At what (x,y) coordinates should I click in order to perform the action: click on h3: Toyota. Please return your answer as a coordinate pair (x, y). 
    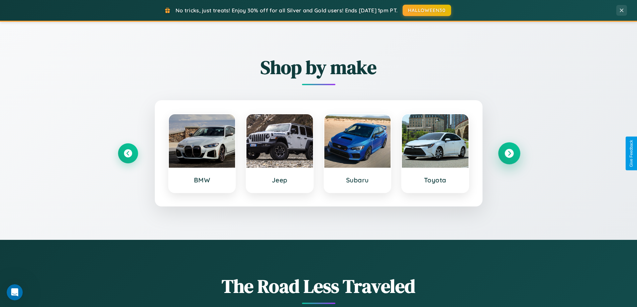
    Looking at the image, I should click on (435, 180).